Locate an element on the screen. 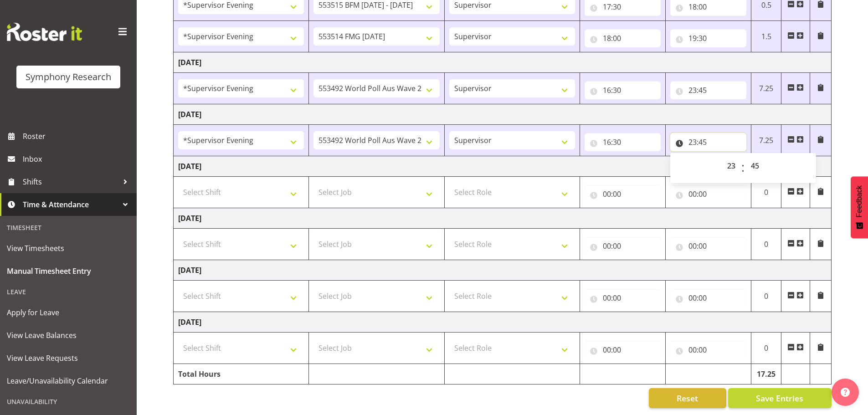 The height and width of the screenshot is (415, 868). a: View Leave Balances is located at coordinates (68, 335).